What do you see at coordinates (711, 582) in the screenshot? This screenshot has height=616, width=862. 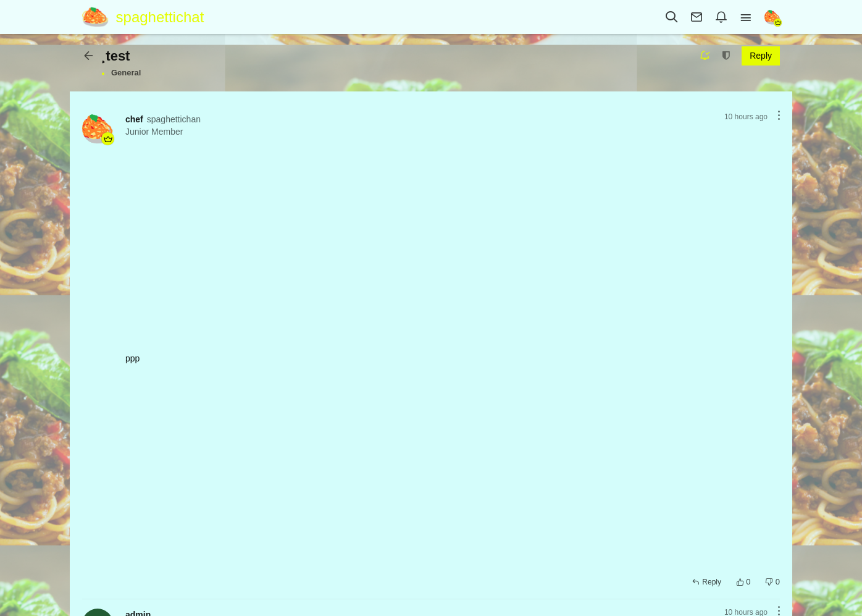 I see `span: Reply` at bounding box center [711, 582].